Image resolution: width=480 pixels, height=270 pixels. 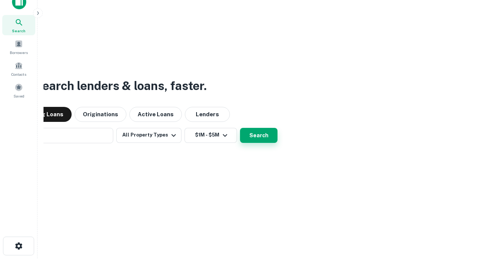 What do you see at coordinates (19, 69) in the screenshot?
I see `div: Contacts` at bounding box center [19, 69].